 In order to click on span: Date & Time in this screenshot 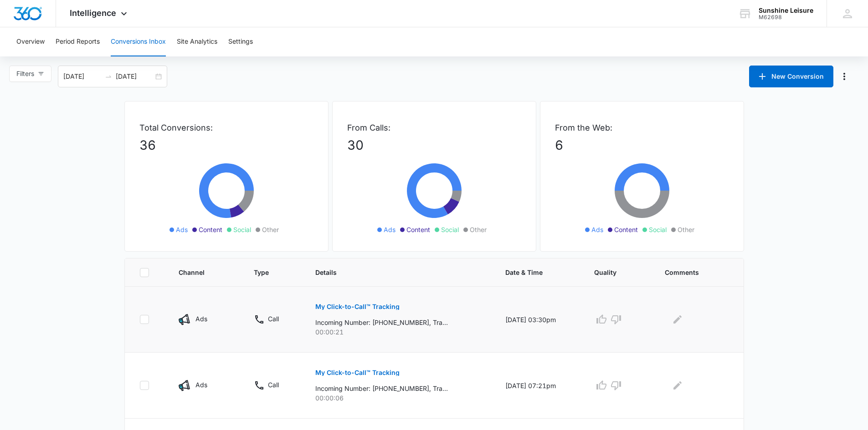, I will do `click(532, 272)`.